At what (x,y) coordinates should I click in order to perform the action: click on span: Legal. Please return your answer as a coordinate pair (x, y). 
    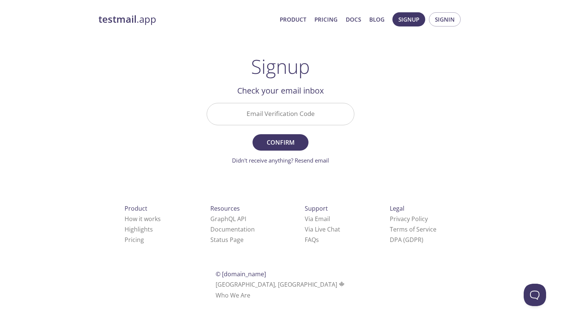
    Looking at the image, I should click on (397, 208).